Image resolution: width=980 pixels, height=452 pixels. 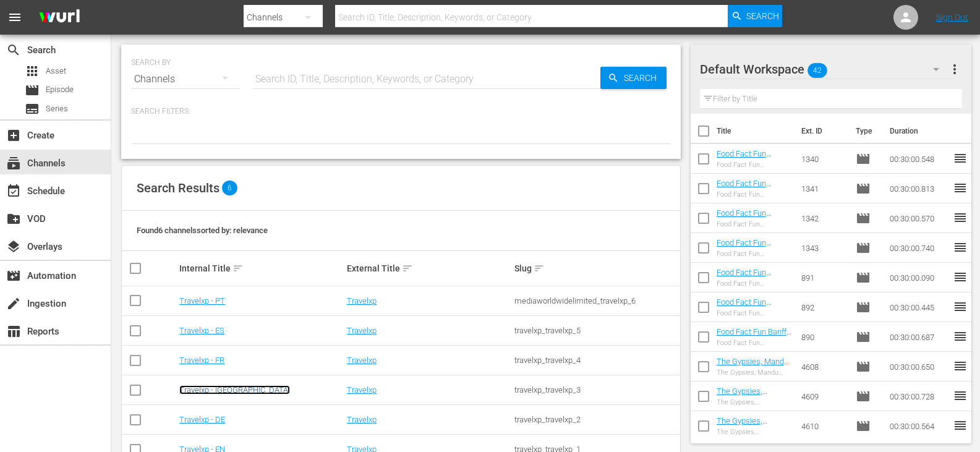 What do you see at coordinates (261, 268) in the screenshot?
I see `div: Internal Title` at bounding box center [261, 268].